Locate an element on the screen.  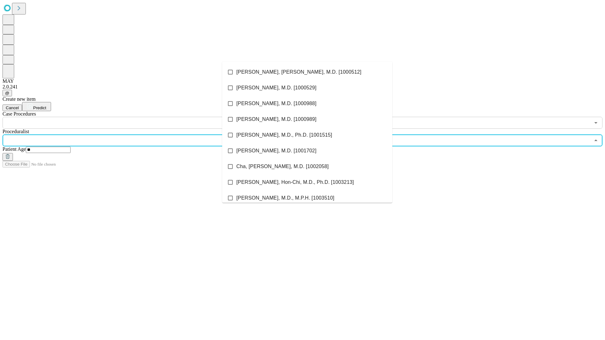
span: Create new item is located at coordinates (19, 99).